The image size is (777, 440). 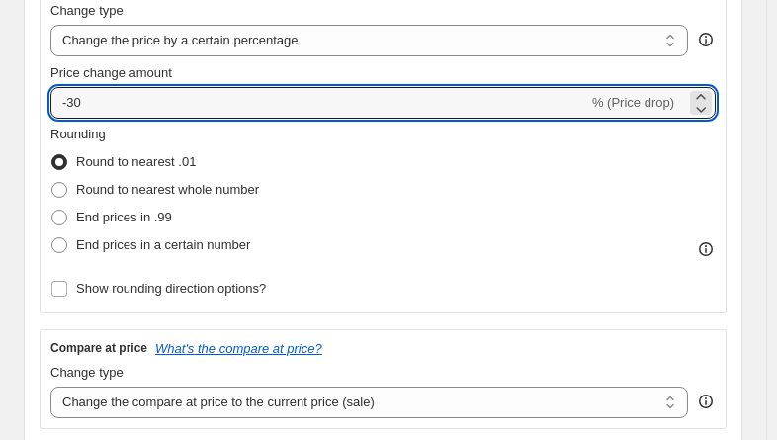 I want to click on input: -15, so click(x=319, y=103).